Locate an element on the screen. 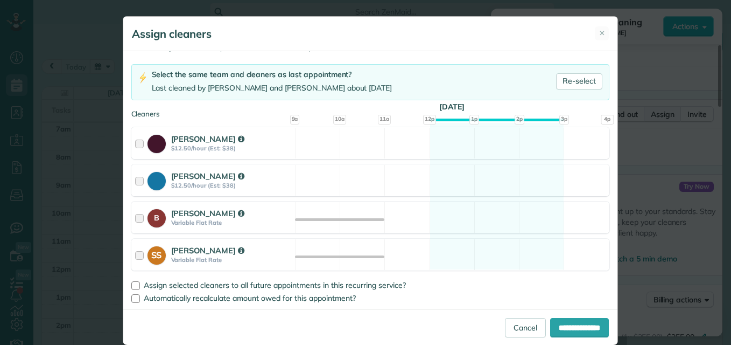  a: Cancel is located at coordinates (525, 327).